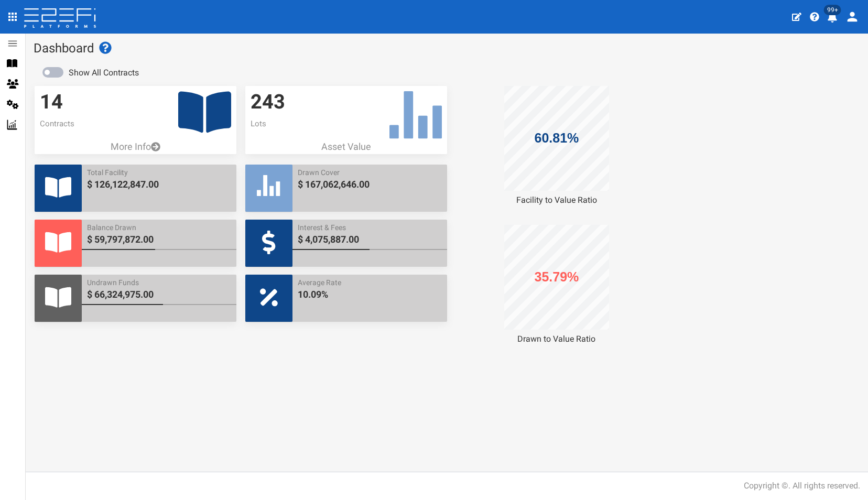 The image size is (868, 500). Describe the element at coordinates (135, 147) in the screenshot. I see `p: More Info` at that location.